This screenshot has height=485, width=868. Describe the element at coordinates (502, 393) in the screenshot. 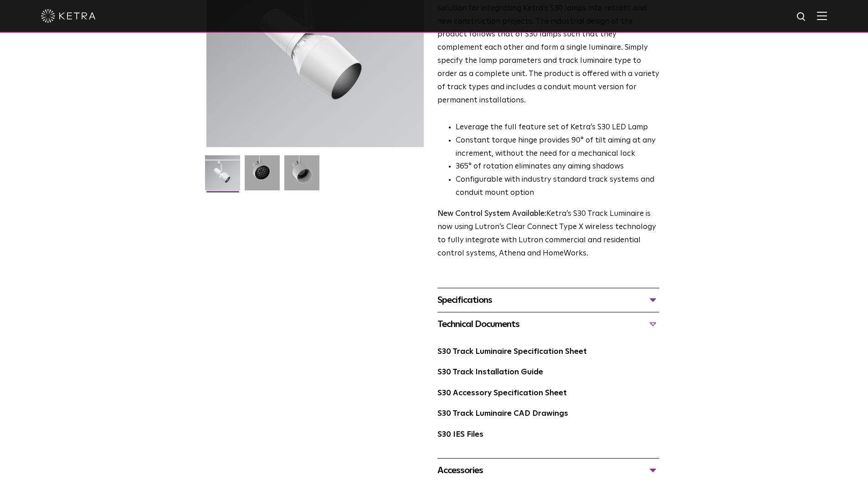

I see `a: S30 Accessory Specification Sheet` at that location.